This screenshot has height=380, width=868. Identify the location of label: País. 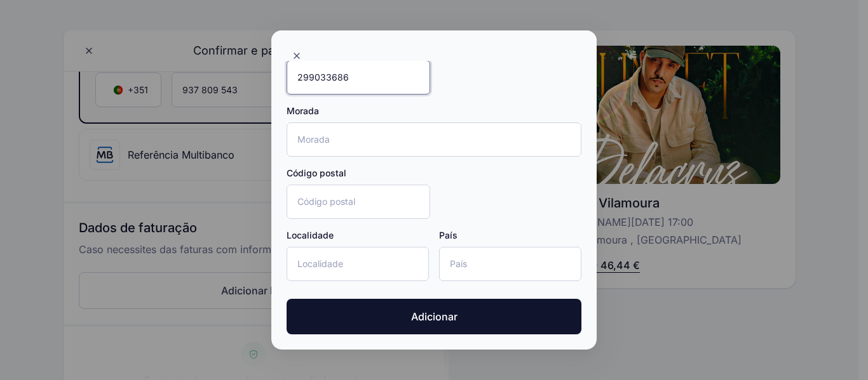
(448, 235).